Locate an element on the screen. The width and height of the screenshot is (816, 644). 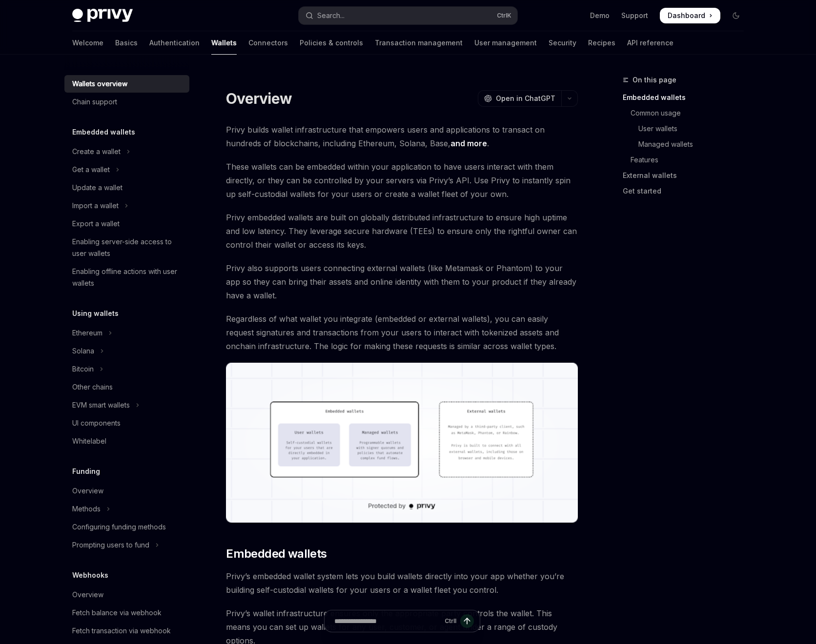
span: Privy also supports users connecting external wallets (like Metamask or Phantom) to your app so t... is located at coordinates (402, 282).